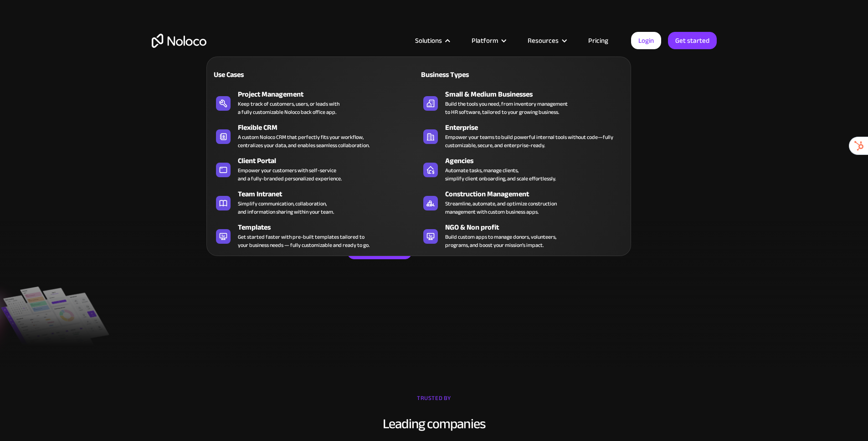  Describe the element at coordinates (419, 150) in the screenshot. I see `nav: Solutions` at that location.